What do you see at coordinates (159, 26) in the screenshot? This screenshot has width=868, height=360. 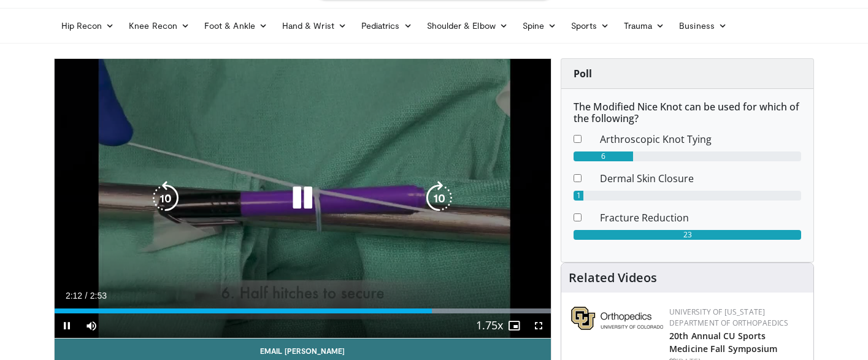 I see `a: Knee Recon` at bounding box center [159, 26].